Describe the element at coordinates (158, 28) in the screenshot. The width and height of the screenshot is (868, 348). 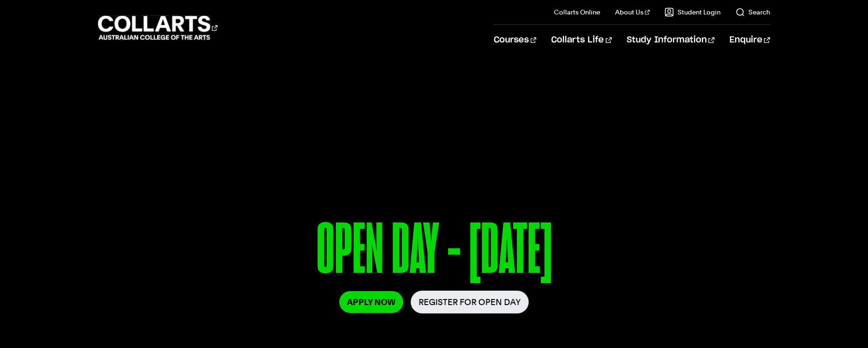
I see `div: Go to homepage` at that location.